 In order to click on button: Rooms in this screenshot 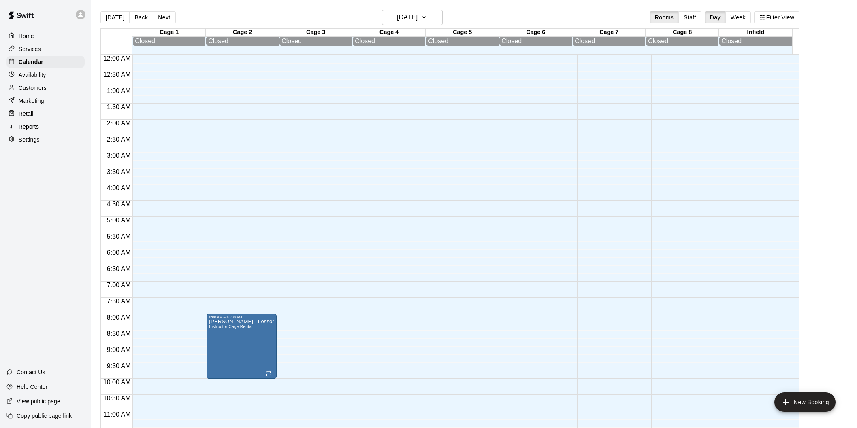, I will do `click(664, 17)`.